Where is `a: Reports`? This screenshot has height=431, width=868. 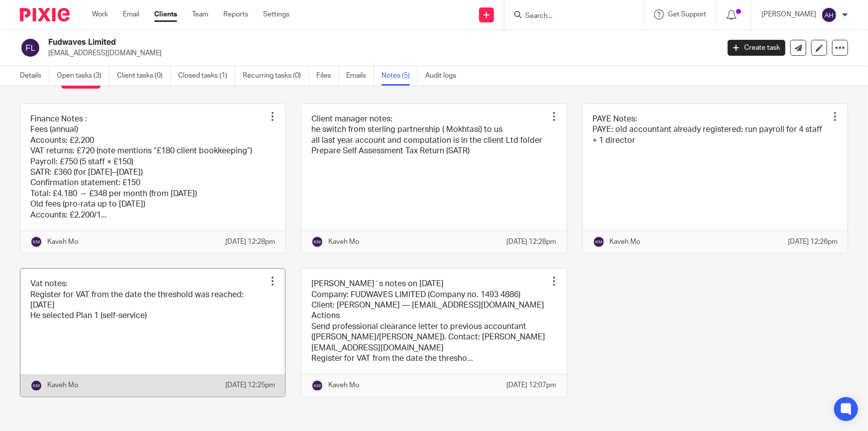
a: Reports is located at coordinates (236, 14).